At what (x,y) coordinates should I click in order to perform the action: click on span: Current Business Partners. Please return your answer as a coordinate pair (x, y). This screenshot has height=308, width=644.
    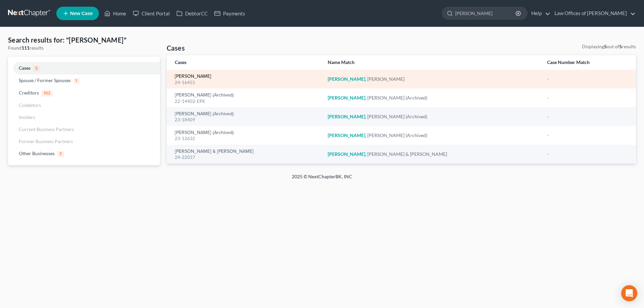
    Looking at the image, I should click on (46, 129).